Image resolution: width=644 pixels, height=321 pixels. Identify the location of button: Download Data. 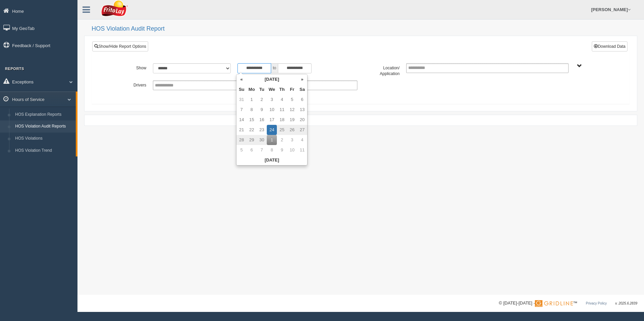
(610, 46).